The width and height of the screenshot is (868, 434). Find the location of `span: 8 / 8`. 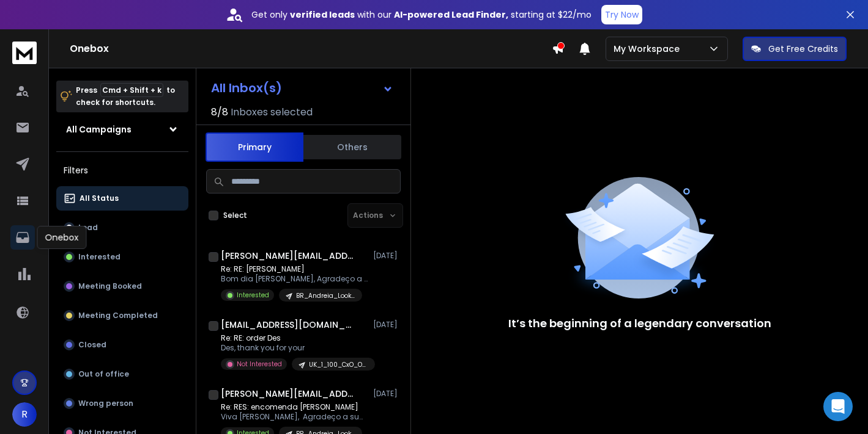

span: 8 / 8 is located at coordinates (219, 112).